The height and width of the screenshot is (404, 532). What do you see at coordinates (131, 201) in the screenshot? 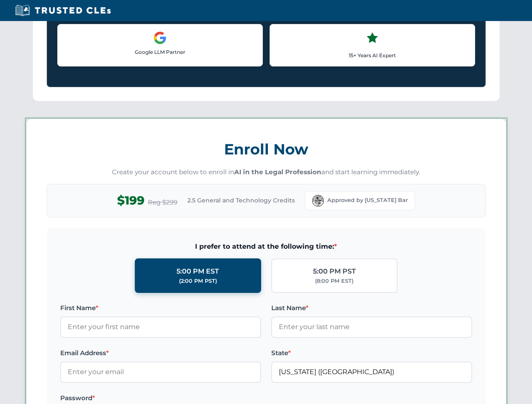
I see `span: $199` at bounding box center [131, 201].